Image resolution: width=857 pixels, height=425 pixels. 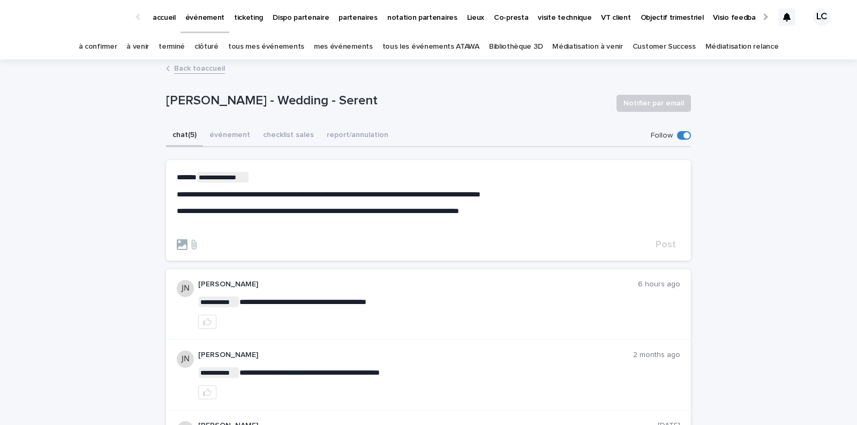 What do you see at coordinates (171, 47) in the screenshot?
I see `a: terminé` at bounding box center [171, 47].